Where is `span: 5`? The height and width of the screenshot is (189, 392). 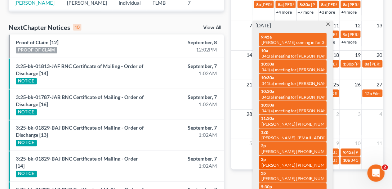
span: 5 is located at coordinates (250, 144).